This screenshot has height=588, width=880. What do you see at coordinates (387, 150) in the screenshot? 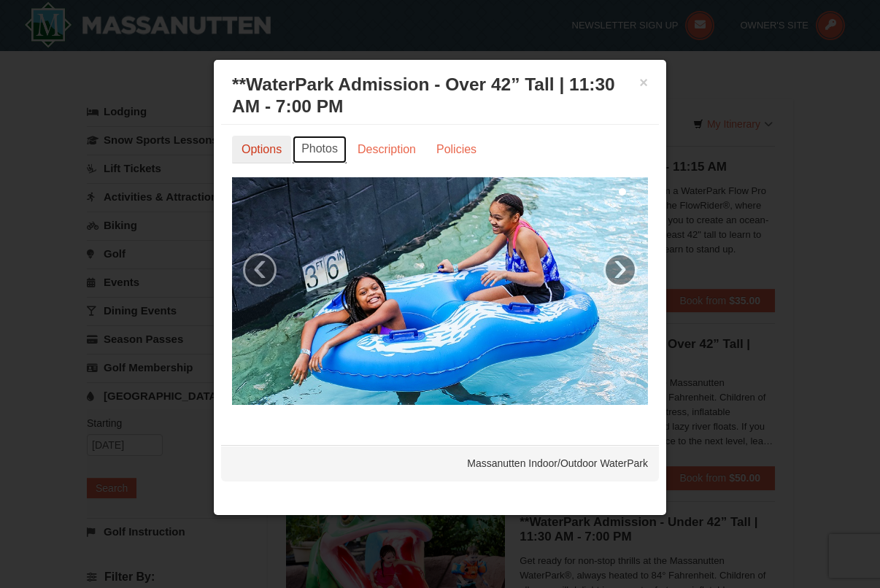
I see `a: Description` at bounding box center [387, 150].